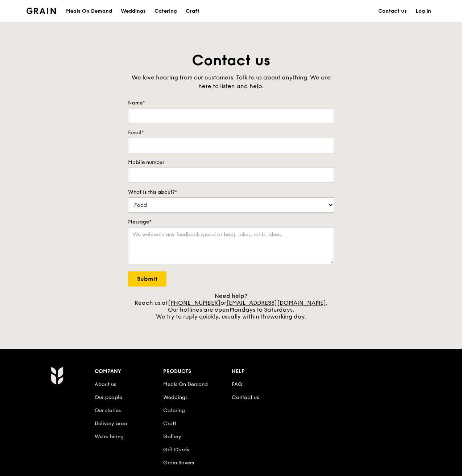 This screenshot has width=462, height=476. What do you see at coordinates (231, 222) in the screenshot?
I see `label: Message*` at bounding box center [231, 222].